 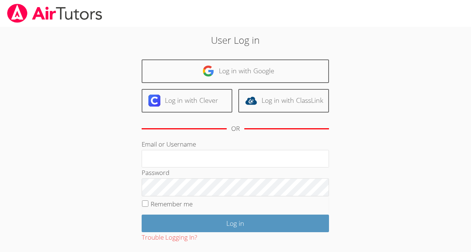 What do you see at coordinates (235, 224) in the screenshot?
I see `input: Log in` at bounding box center [235, 224].